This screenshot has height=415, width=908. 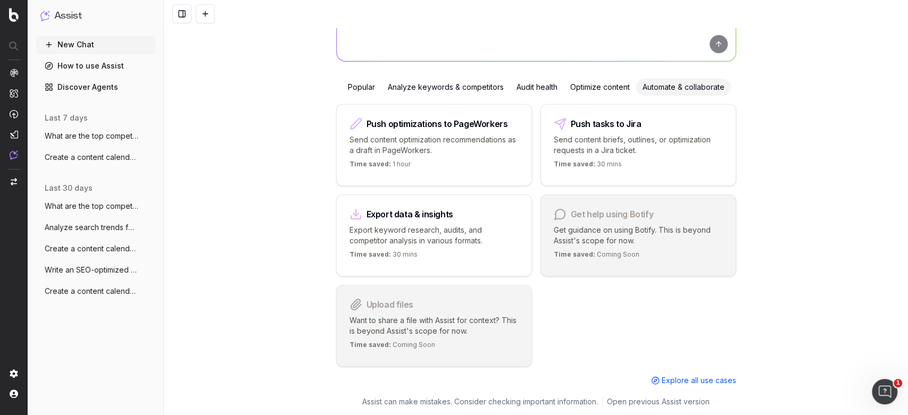 What do you see at coordinates (96, 66) in the screenshot?
I see `a: How to use Assist` at bounding box center [96, 66].